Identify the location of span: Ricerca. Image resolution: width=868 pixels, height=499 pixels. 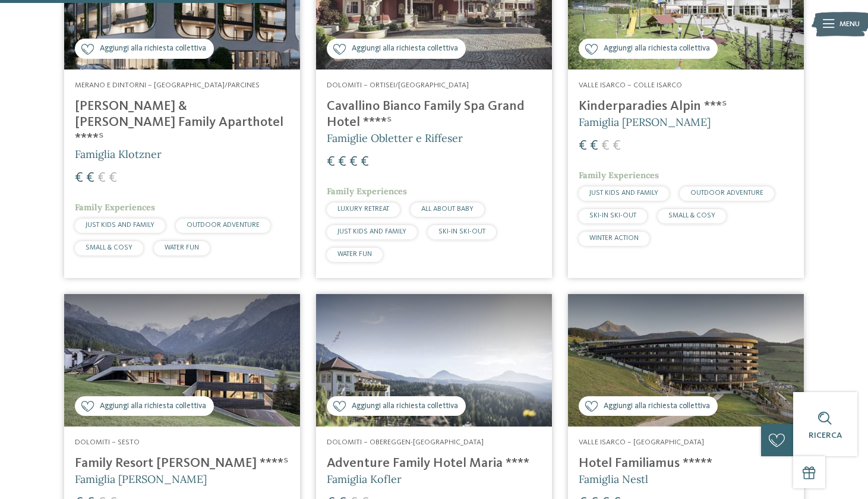
(825, 436).